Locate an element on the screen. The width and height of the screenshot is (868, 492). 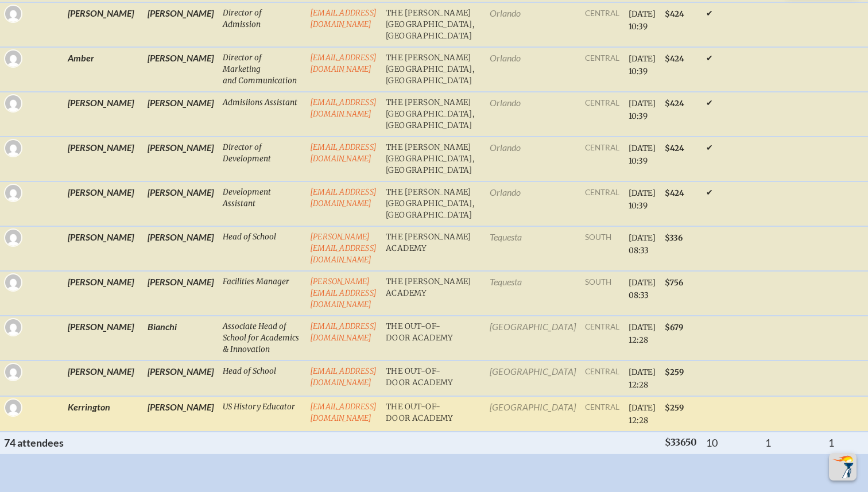
td: Admisiions Assistant is located at coordinates (262, 115).